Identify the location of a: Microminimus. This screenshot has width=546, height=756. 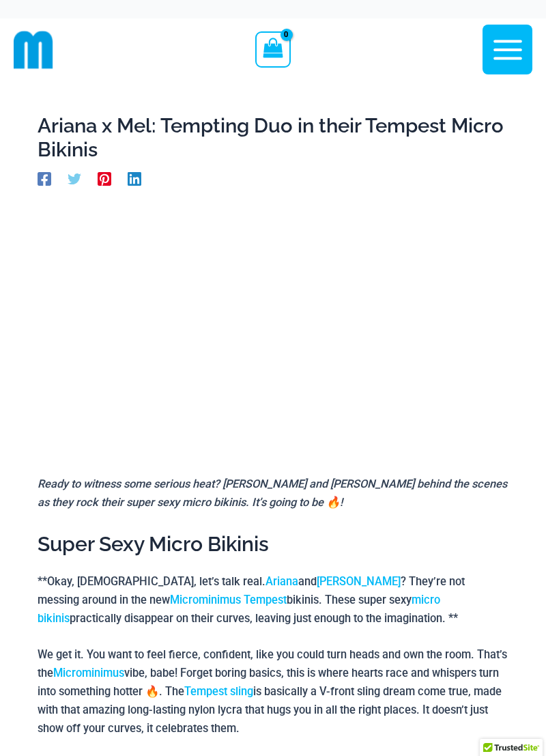
(89, 672).